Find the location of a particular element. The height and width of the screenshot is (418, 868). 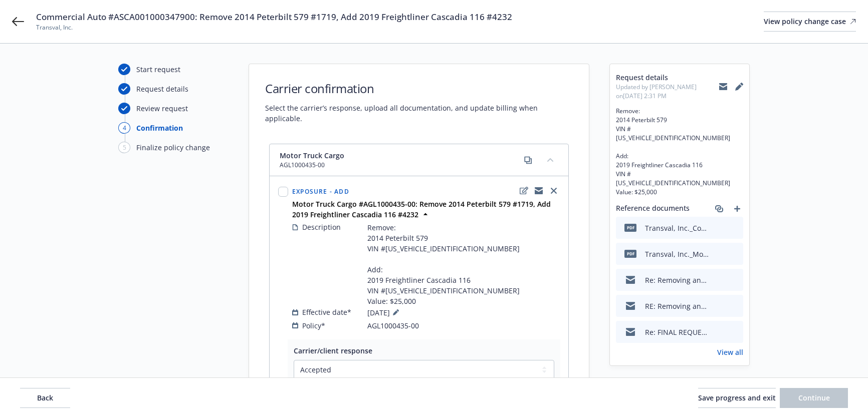

span: Description is located at coordinates (322, 227).